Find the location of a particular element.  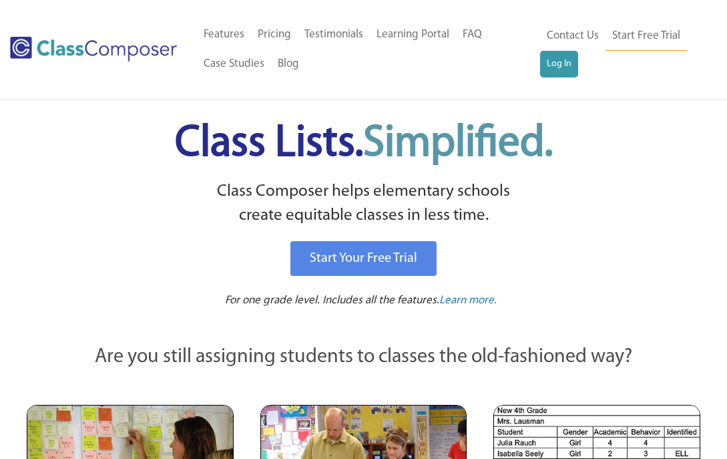

span: Learn more. is located at coordinates (468, 300).